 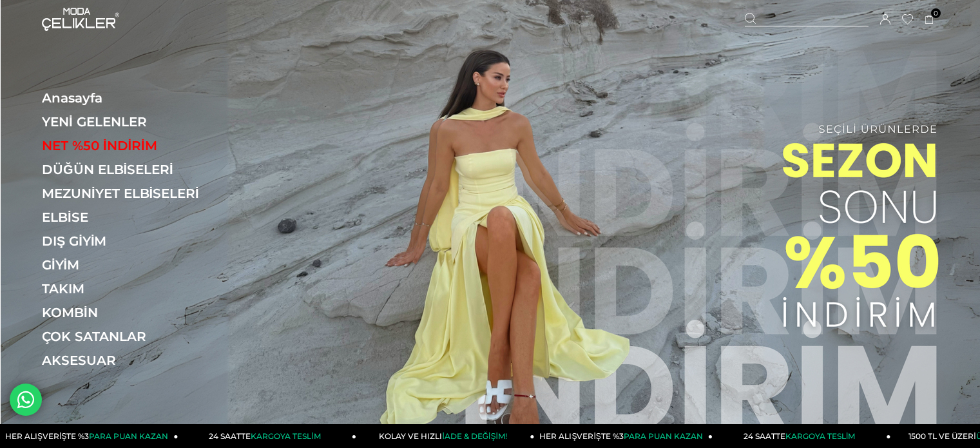 What do you see at coordinates (130, 193) in the screenshot?
I see `a: MEZUNİYET ELBİSELERİ` at bounding box center [130, 193].